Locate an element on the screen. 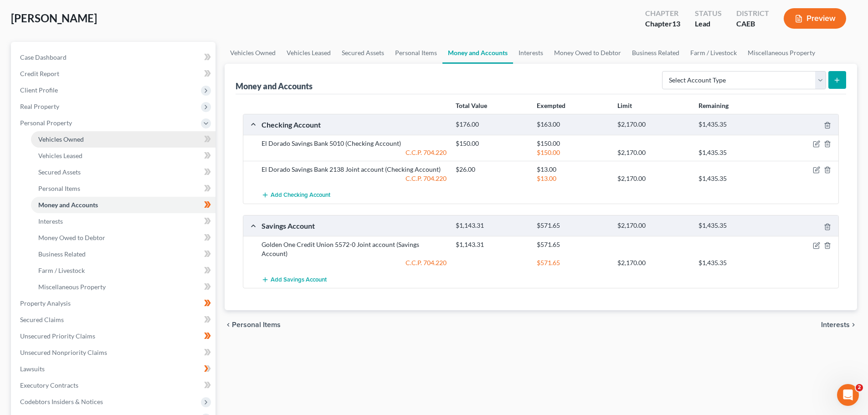 This screenshot has width=868, height=415. span: 2 is located at coordinates (859, 388).